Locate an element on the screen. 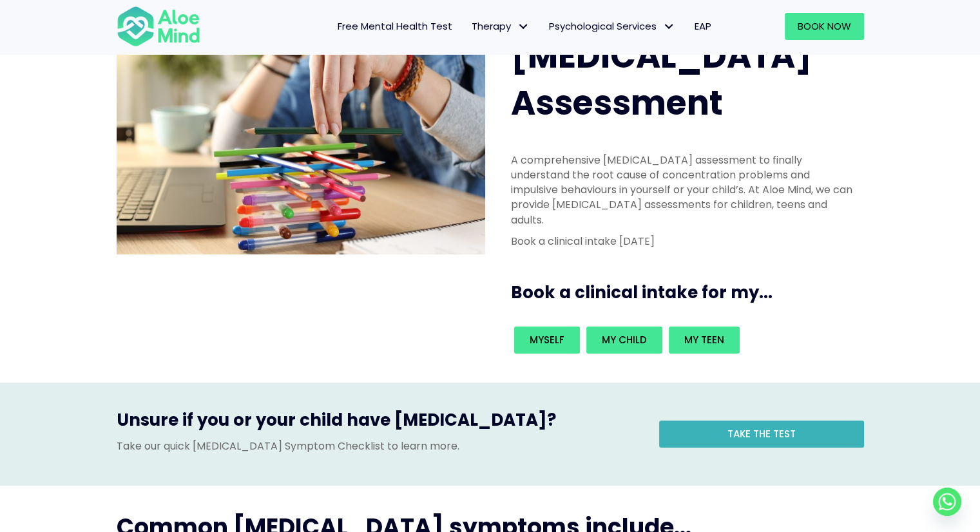 This screenshot has width=980, height=532. a: Book Now is located at coordinates (824, 26).